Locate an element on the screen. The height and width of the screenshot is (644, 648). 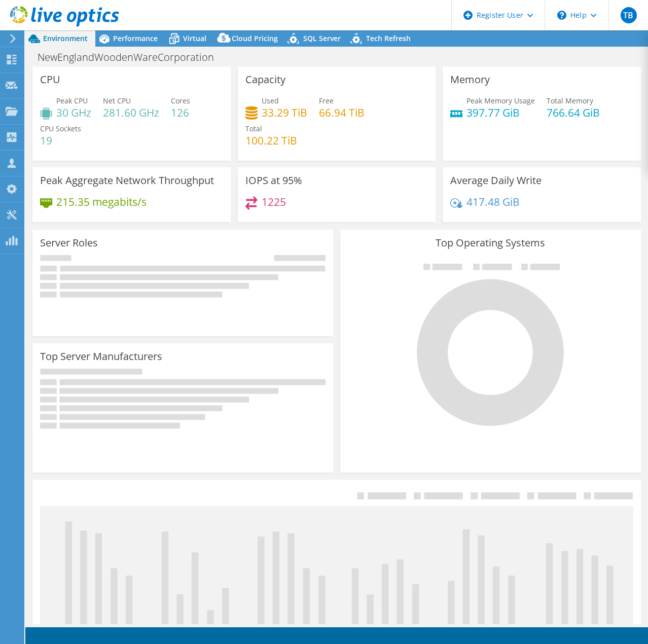
h4: 397.77 GiB is located at coordinates (501, 113).